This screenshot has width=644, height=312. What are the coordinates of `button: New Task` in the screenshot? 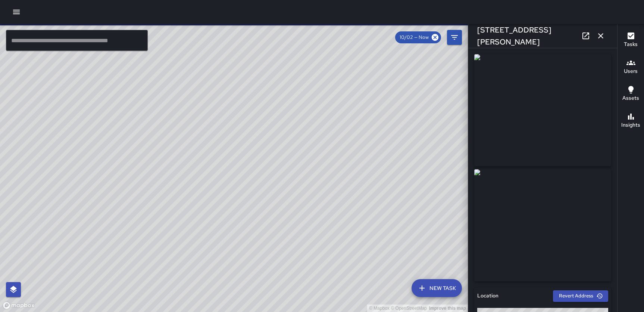 It's located at (437, 288).